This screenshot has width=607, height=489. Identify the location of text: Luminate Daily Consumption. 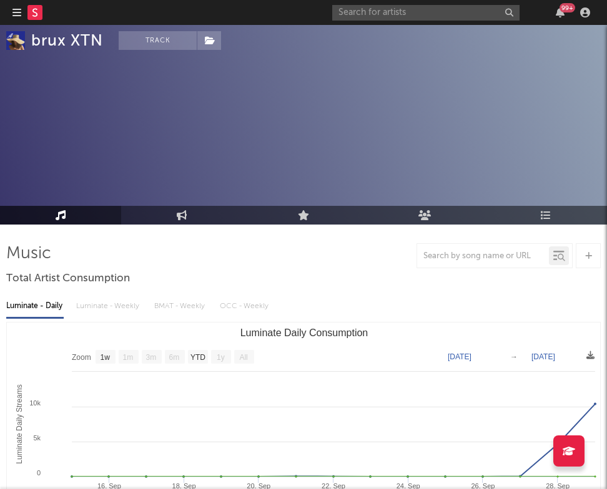
(304, 333).